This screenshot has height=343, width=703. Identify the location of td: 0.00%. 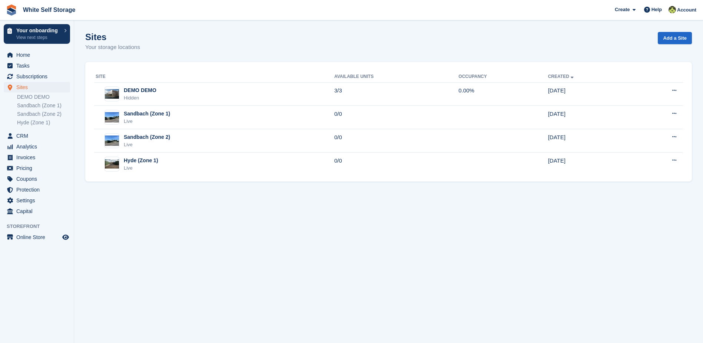
(503, 94).